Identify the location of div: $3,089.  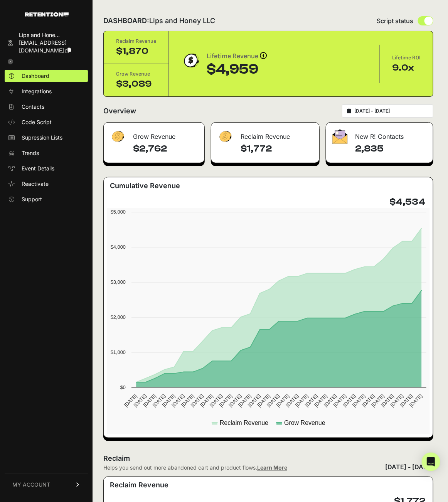
(136, 84).